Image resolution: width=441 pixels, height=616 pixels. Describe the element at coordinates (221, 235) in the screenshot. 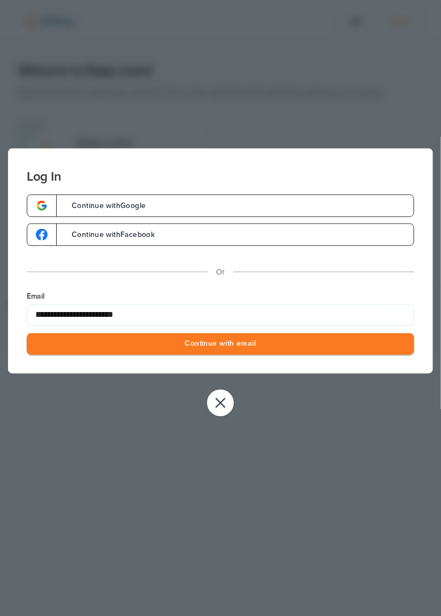

I see `a: google-logoContinue withFacebook` at that location.